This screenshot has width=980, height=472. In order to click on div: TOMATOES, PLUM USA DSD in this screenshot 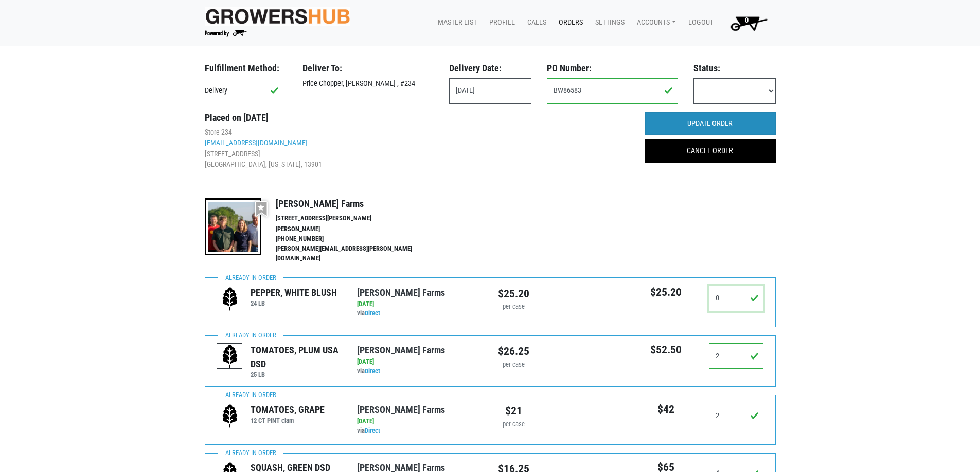, I will do `click(296, 358)`.